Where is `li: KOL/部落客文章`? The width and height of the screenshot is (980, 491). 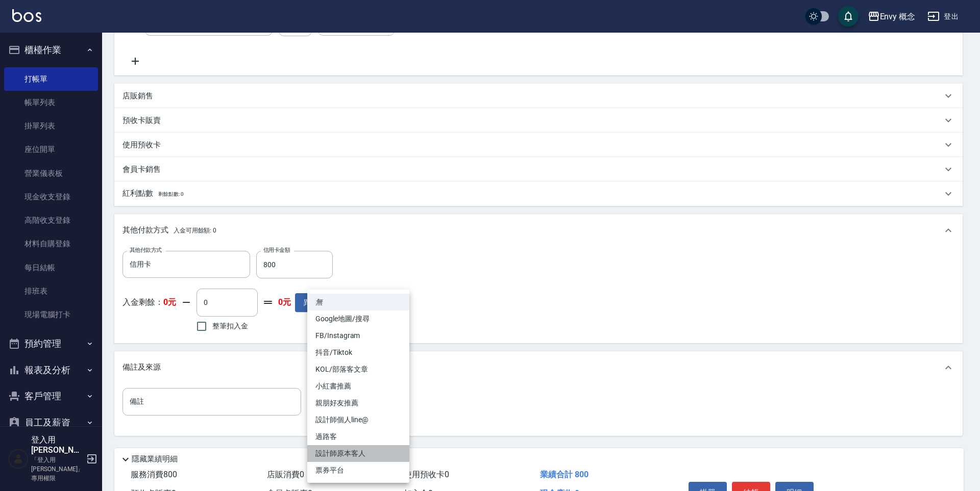 li: KOL/部落客文章 is located at coordinates (359, 369).